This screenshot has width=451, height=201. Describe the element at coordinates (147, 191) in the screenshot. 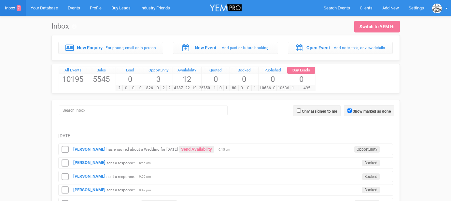

I see `span: 9:47 pm` at that location.